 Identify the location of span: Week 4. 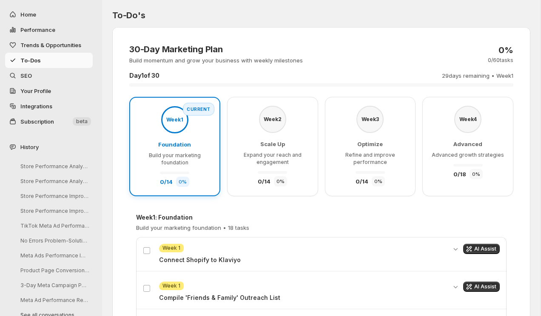
(468, 119).